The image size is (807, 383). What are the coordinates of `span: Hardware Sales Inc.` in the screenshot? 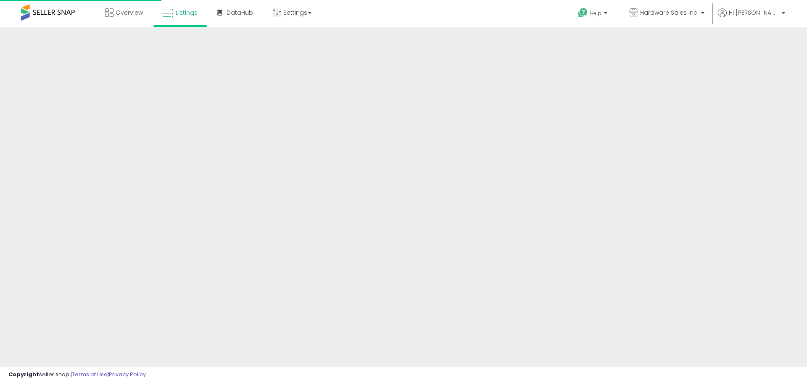 It's located at (669, 13).